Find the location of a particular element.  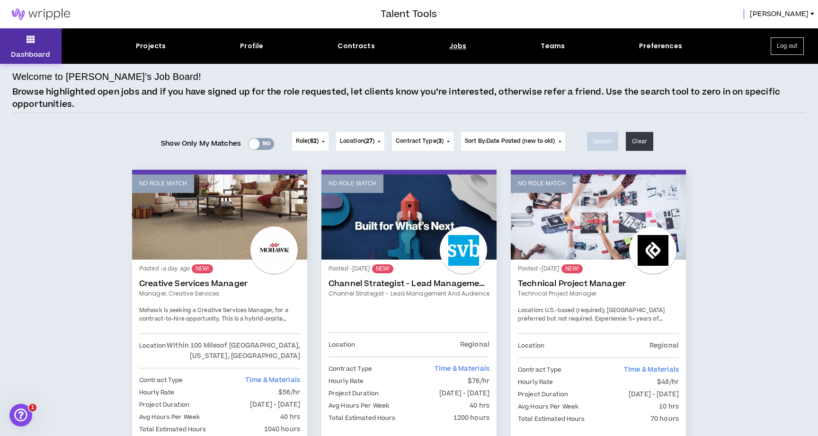

span: 1 is located at coordinates (33, 408).